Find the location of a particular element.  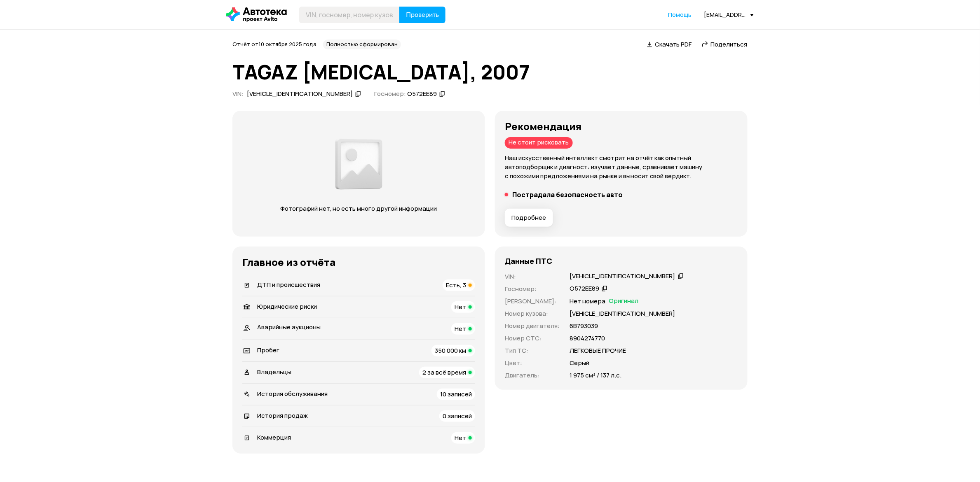

p: Наш искусственный интеллект смотрит на отчёт как опытный автоподборщик и диагност: изучает данные... is located at coordinates (621, 168).